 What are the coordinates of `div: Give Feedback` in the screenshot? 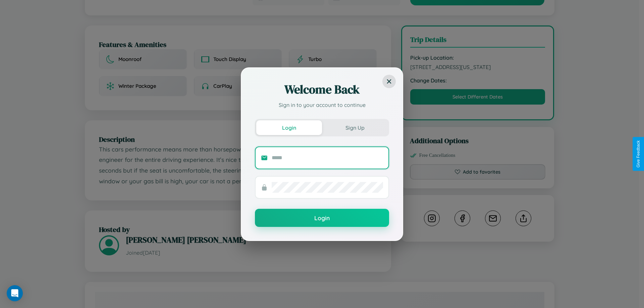 It's located at (638, 154).